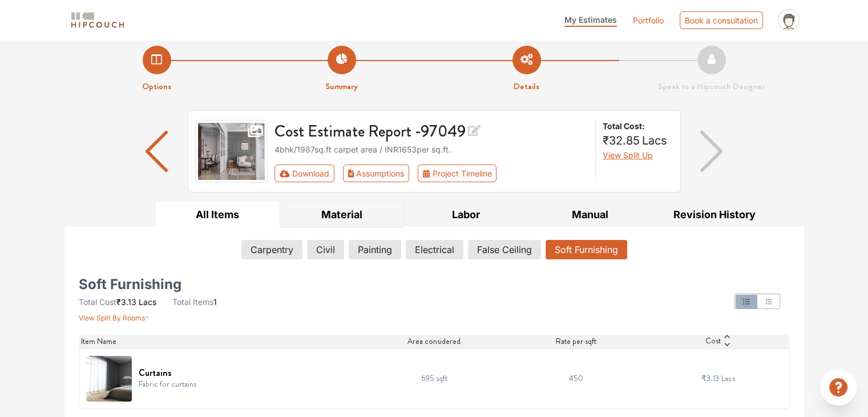 Image resolution: width=868 pixels, height=417 pixels. I want to click on span: My Estimates, so click(591, 20).